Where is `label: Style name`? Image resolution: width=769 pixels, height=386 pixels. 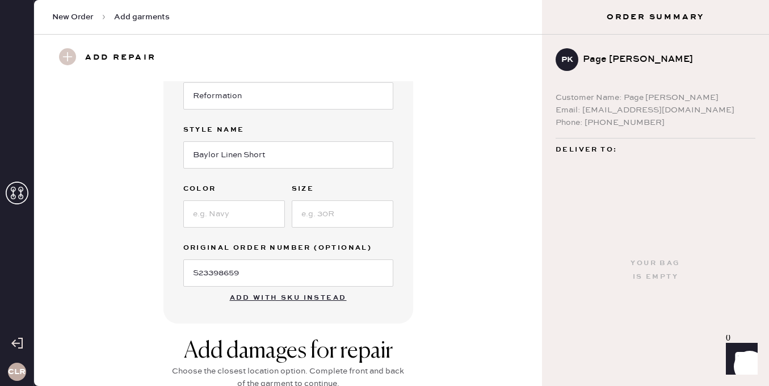
label: Style name is located at coordinates (288, 130).